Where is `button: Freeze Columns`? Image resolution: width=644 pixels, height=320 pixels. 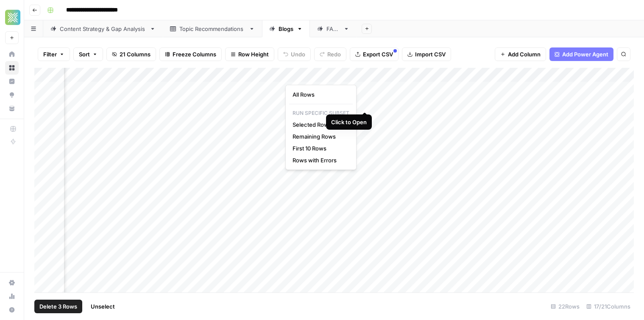
button: Freeze Columns is located at coordinates (190, 54).